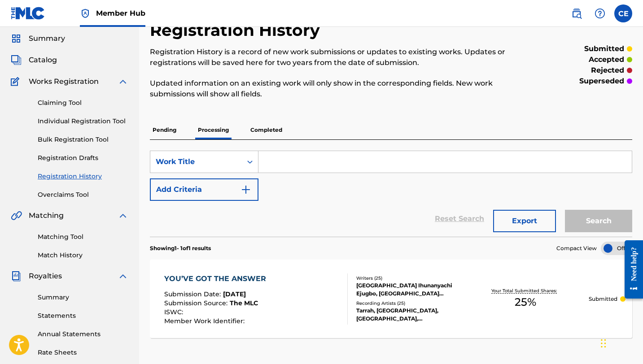 This screenshot has height=364, width=643. Describe the element at coordinates (603, 343) in the screenshot. I see `div: Drag` at that location.